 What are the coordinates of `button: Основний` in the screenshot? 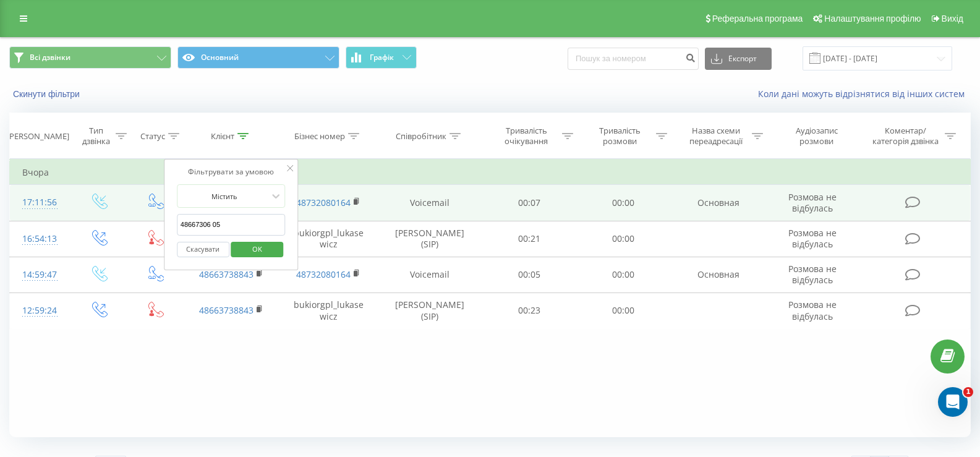 It's located at (259, 58).